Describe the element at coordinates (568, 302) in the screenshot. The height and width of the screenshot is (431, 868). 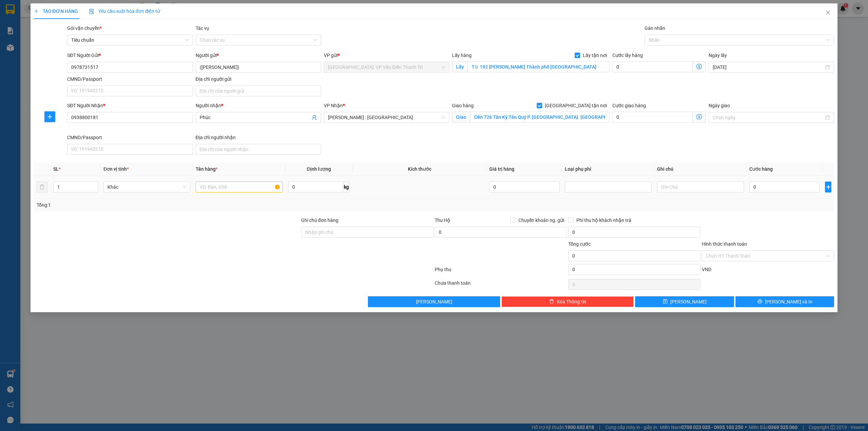
I see `button: deleteXóa Thông tin` at that location.